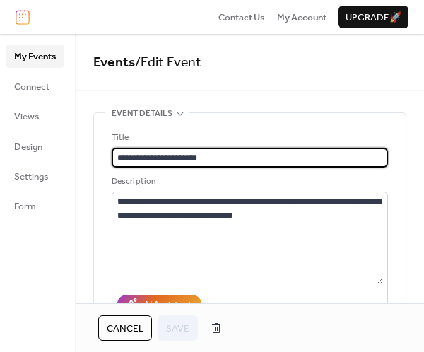 The image size is (424, 352). What do you see at coordinates (125, 328) in the screenshot?
I see `a: Cancel` at bounding box center [125, 328].